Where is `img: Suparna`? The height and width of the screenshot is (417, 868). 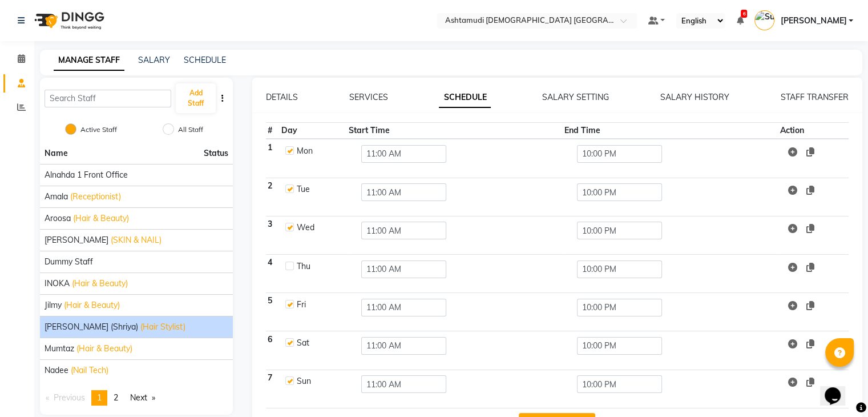
img: Suparna is located at coordinates (764, 20).